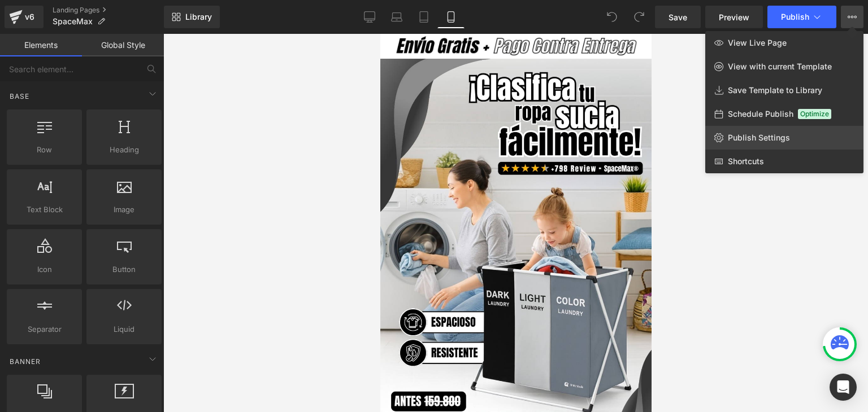 This screenshot has width=868, height=412. Describe the element at coordinates (775, 90) in the screenshot. I see `span: Save Template to Library` at that location.